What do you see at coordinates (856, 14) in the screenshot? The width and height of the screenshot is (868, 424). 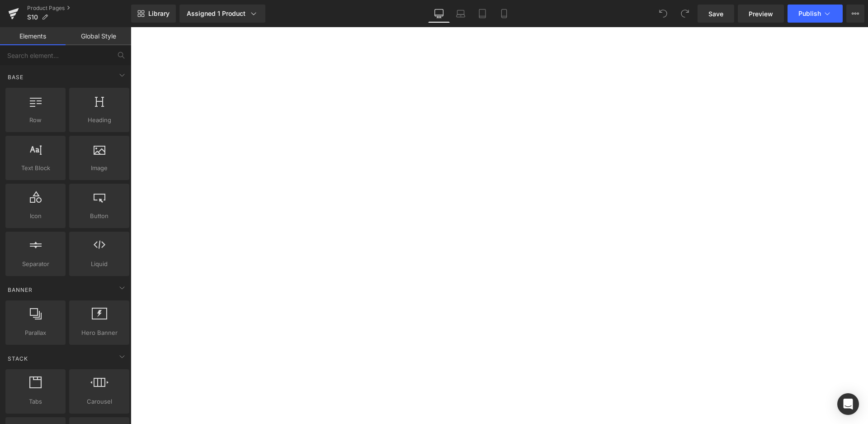 I see `button: More` at bounding box center [856, 14].